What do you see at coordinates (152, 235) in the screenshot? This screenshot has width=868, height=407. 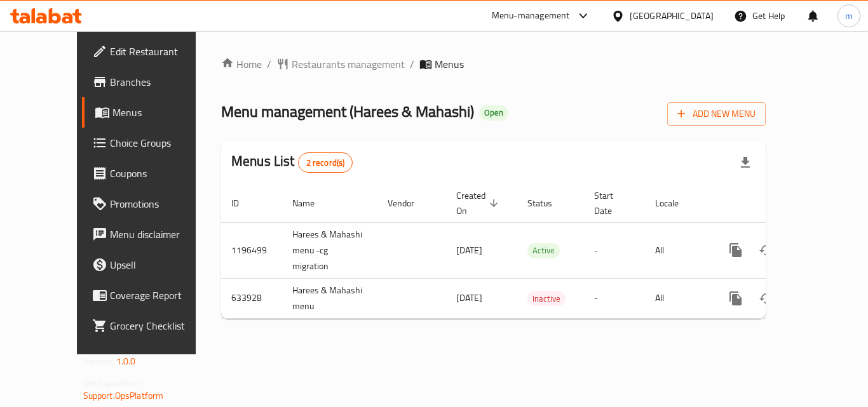 I see `a: Menu disclaimer` at bounding box center [152, 235].